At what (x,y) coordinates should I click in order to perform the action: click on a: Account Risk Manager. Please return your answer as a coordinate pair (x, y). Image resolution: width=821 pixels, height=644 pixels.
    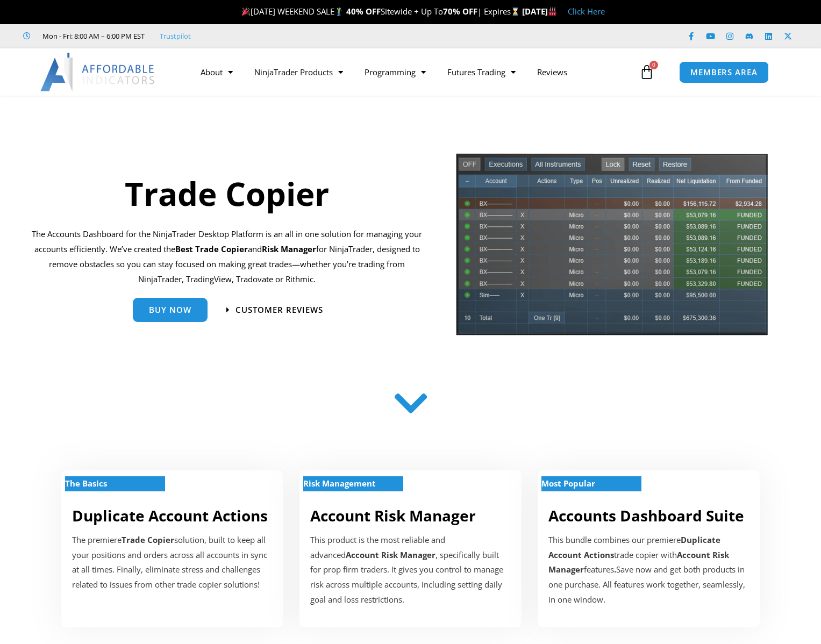
    Looking at the image, I should click on (393, 515).